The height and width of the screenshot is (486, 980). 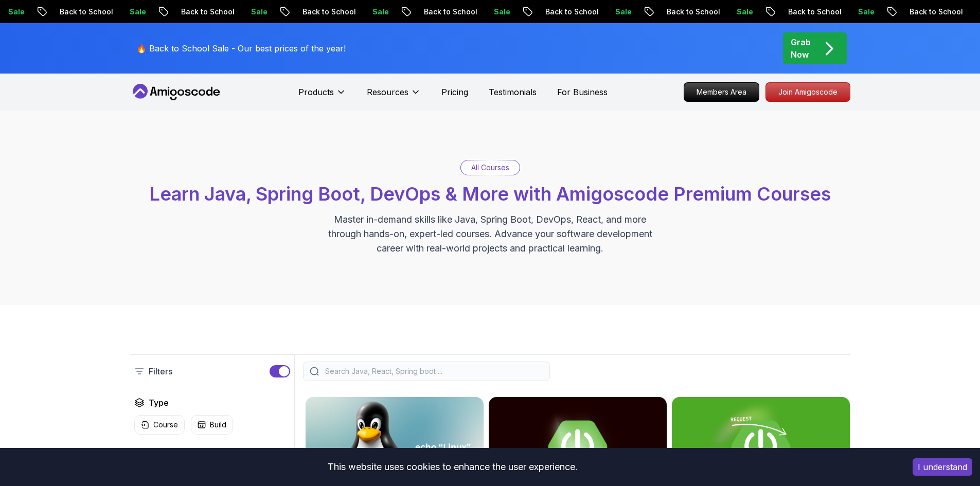 I want to click on button: Resources, so click(x=394, y=96).